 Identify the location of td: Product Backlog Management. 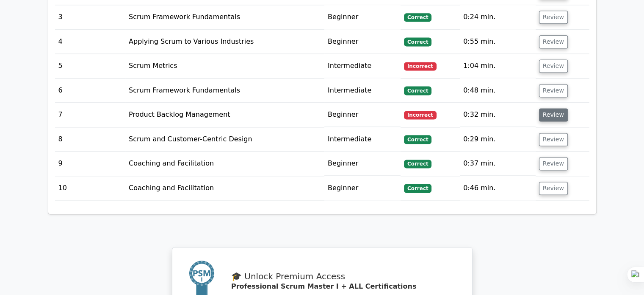
(225, 115).